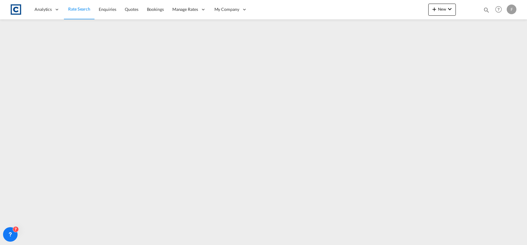  What do you see at coordinates (449, 9) in the screenshot?
I see `md-icon: icon-chevron-down` at bounding box center [449, 9].